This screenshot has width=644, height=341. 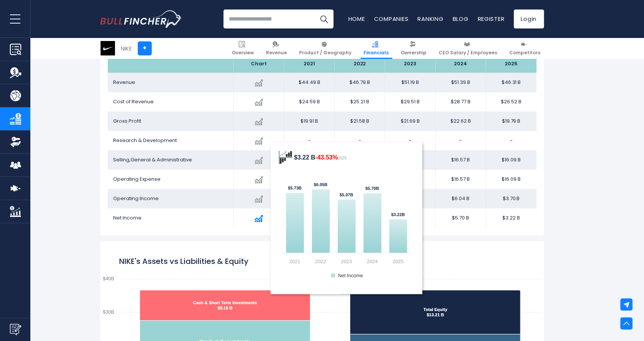 I want to click on tspan: 2025, so click(x=342, y=158).